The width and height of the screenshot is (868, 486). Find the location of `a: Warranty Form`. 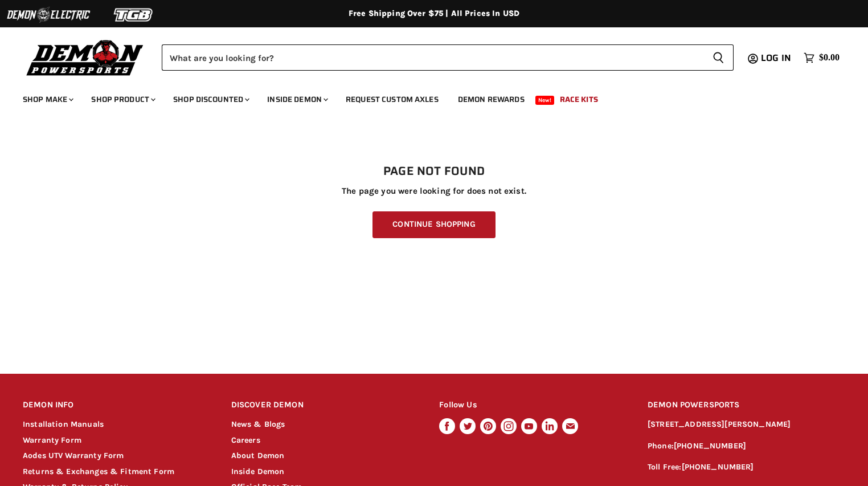

a: Warranty Form is located at coordinates (52, 440).